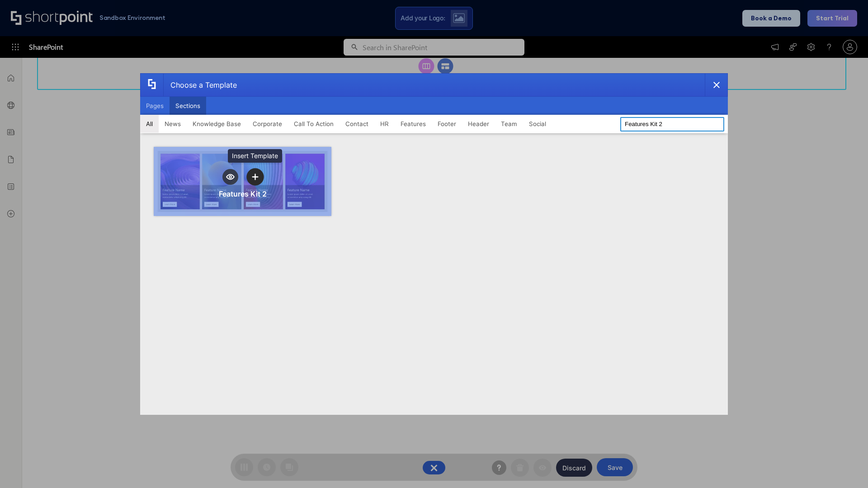 The image size is (868, 488). Describe the element at coordinates (413, 124) in the screenshot. I see `button: Features` at that location.